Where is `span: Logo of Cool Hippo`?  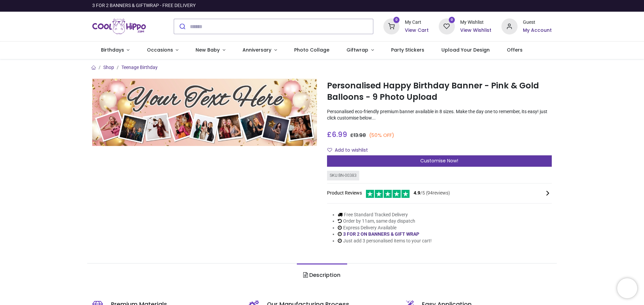
span: Logo of Cool Hippo is located at coordinates (119, 26).